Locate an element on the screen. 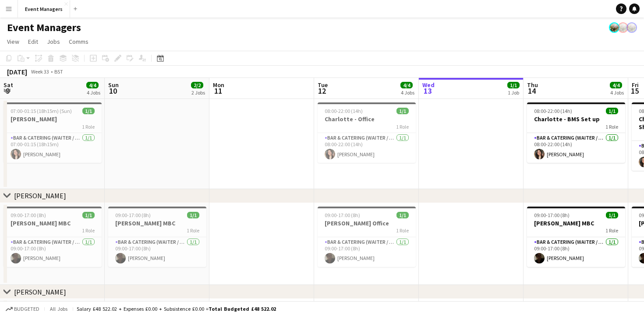 This screenshot has height=316, width=644. span: All jobs is located at coordinates (59, 309).